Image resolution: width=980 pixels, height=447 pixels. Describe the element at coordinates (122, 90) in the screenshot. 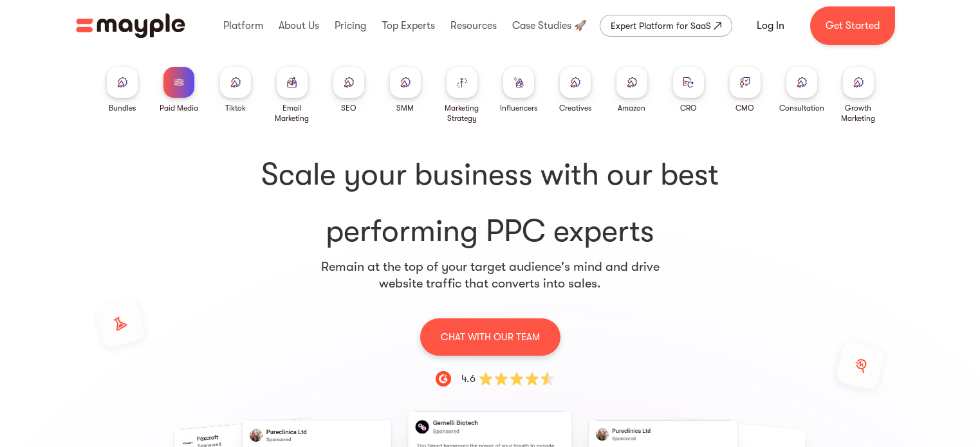

I see `a: Bundles` at that location.